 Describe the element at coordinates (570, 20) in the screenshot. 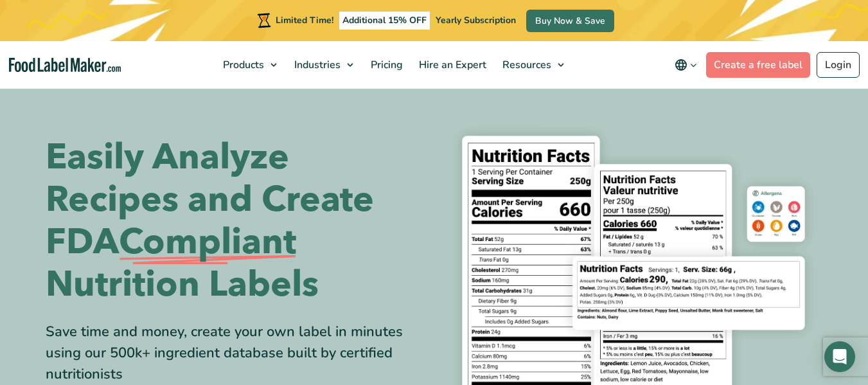

I see `a: Buy Now & Save` at that location.